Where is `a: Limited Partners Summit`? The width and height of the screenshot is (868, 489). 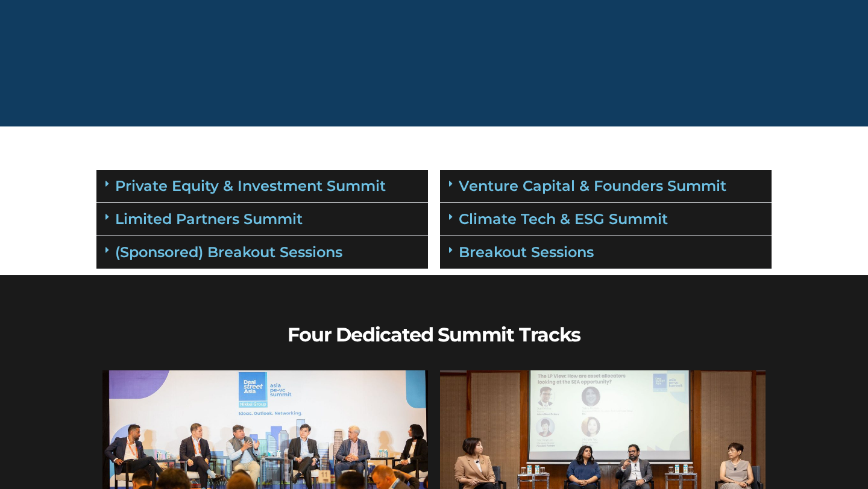 a: Limited Partners Summit is located at coordinates (208, 218).